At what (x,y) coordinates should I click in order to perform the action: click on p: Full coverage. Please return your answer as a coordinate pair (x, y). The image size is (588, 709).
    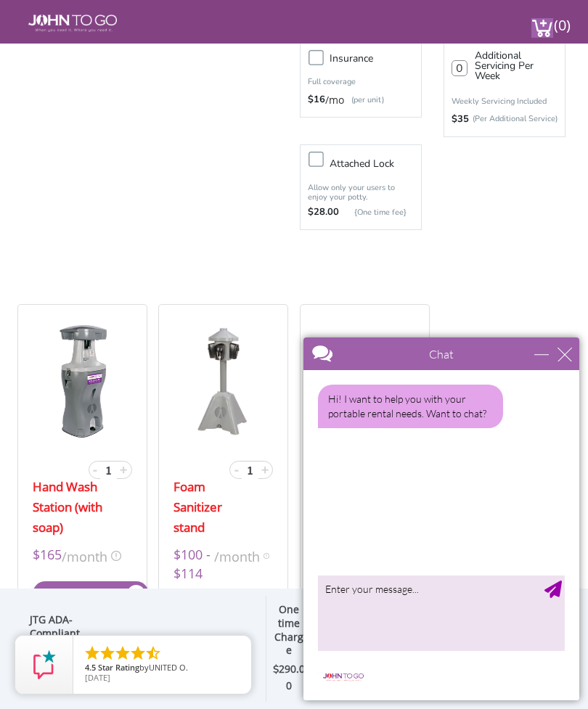
    Looking at the image, I should click on (361, 82).